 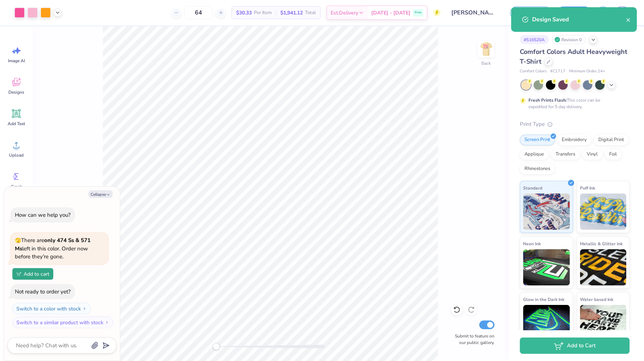 What do you see at coordinates (572, 104) in the screenshot?
I see `div: This color can be expedited for 5 day delivery.` at bounding box center [572, 104].